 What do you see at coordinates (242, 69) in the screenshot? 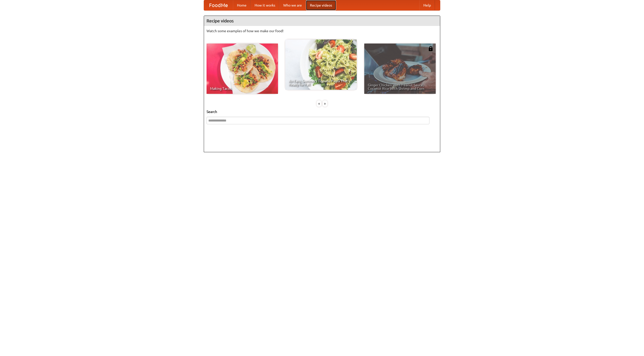
I see `a: Making Tacos` at bounding box center [242, 69].